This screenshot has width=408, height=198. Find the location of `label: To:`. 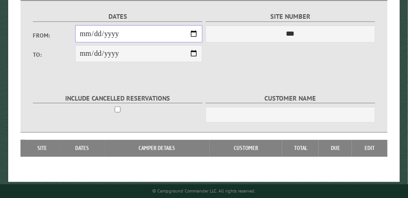

label: To: is located at coordinates (54, 54).